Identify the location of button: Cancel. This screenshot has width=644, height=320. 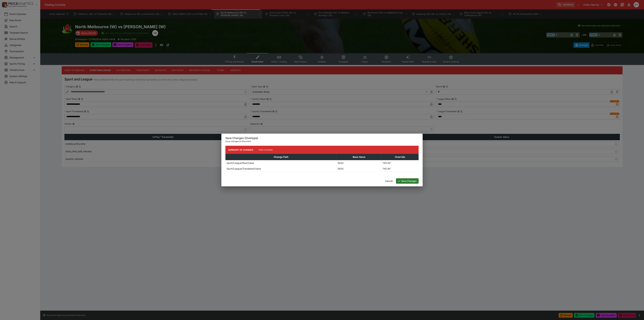
(389, 181).